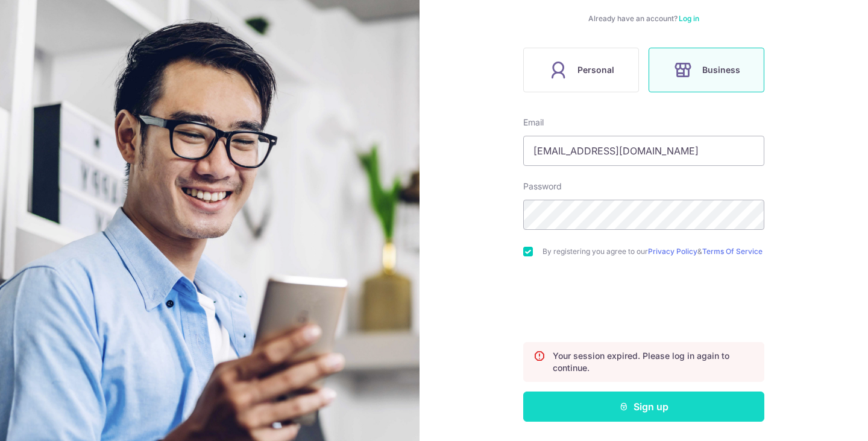  Describe the element at coordinates (707, 70) in the screenshot. I see `a: Business` at that location.